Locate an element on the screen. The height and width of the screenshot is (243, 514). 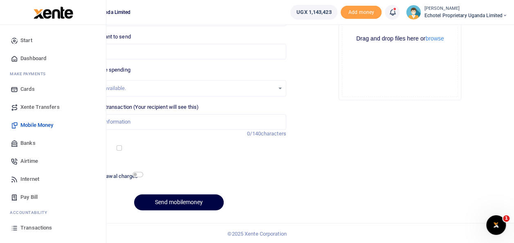
button: browse is located at coordinates (434, 38).